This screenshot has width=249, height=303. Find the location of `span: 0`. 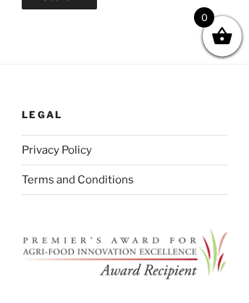

span: 0 is located at coordinates (204, 17).